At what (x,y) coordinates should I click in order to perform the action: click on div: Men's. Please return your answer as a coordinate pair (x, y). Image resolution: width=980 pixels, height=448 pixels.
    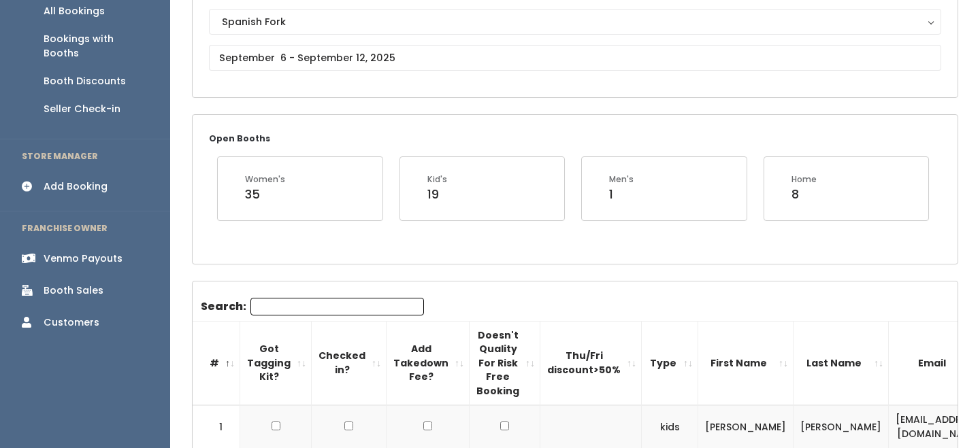
    Looking at the image, I should click on (621, 180).